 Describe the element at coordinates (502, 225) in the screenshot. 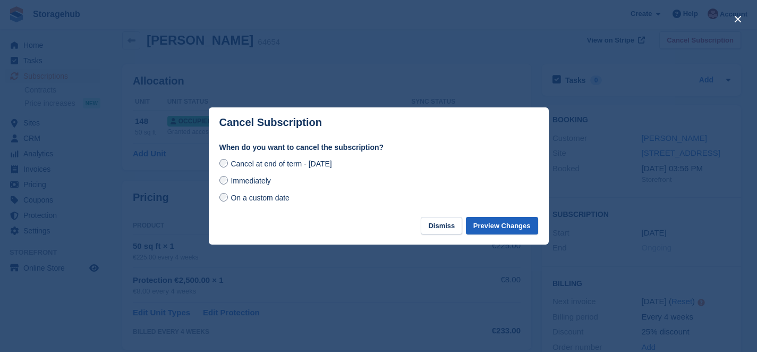

I see `button: Preview Changes` at that location.